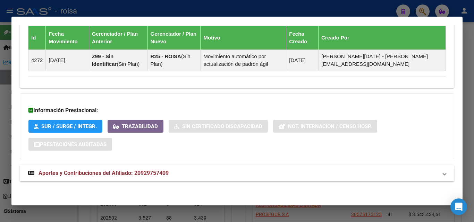 The image size is (474, 222). I want to click on span: Sin Plan, so click(128, 64).